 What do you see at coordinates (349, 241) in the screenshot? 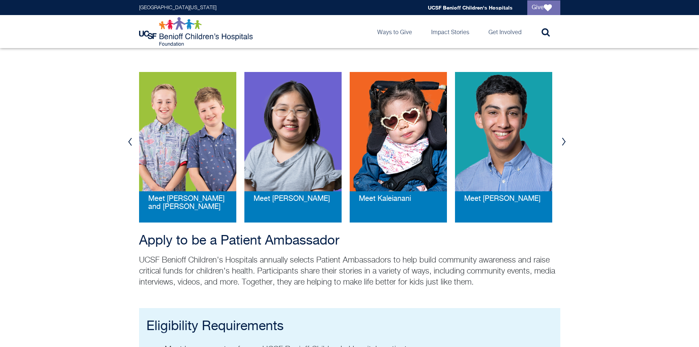
I see `h2: Apply to be a Patient Ambassador` at bounding box center [349, 241].